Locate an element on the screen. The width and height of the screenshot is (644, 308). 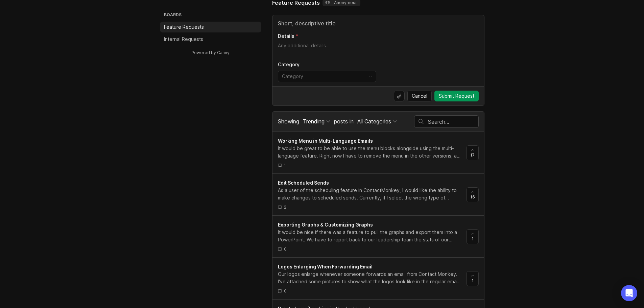
svg: toggle icon is located at coordinates (371, 76).